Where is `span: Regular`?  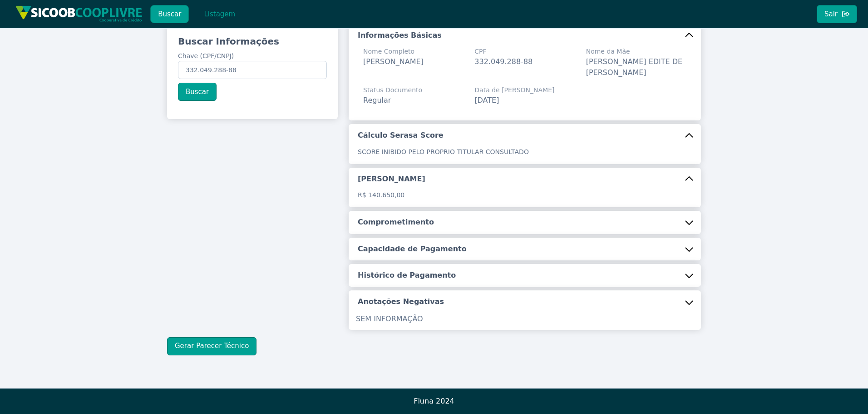 span: Regular is located at coordinates (377, 100).